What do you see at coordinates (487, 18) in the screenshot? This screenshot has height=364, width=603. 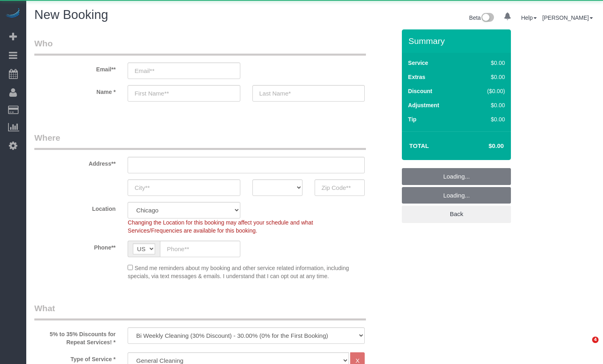 I see `img: New interface` at bounding box center [487, 18].